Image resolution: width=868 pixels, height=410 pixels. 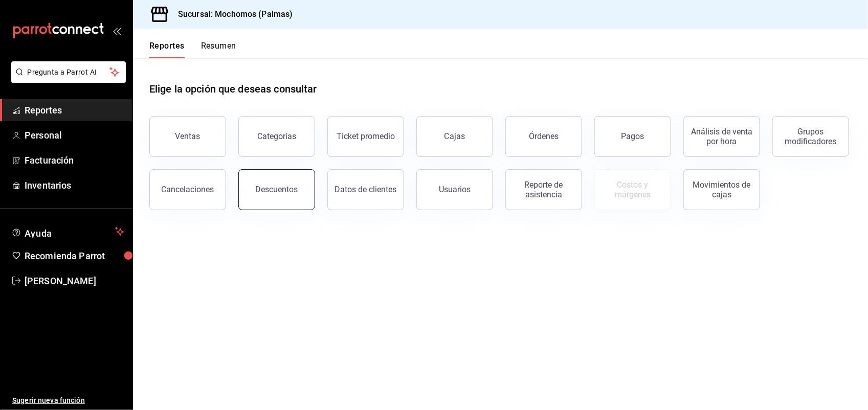 What do you see at coordinates (632, 189) in the screenshot?
I see `div: Costos y márgenes` at bounding box center [632, 189].